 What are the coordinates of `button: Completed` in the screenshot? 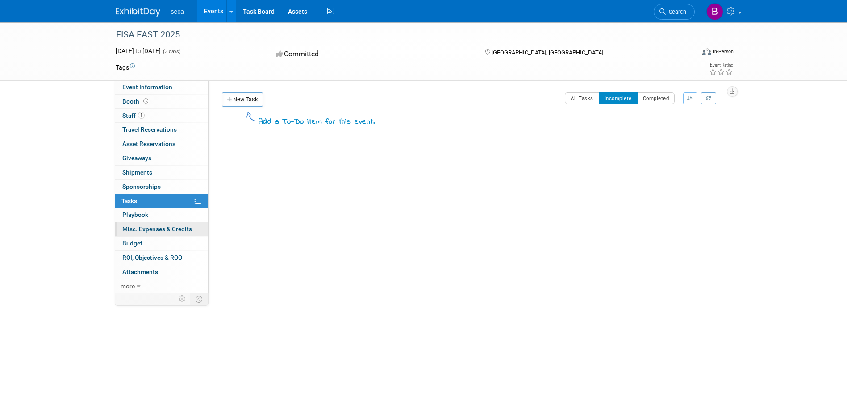 It's located at (656, 98).